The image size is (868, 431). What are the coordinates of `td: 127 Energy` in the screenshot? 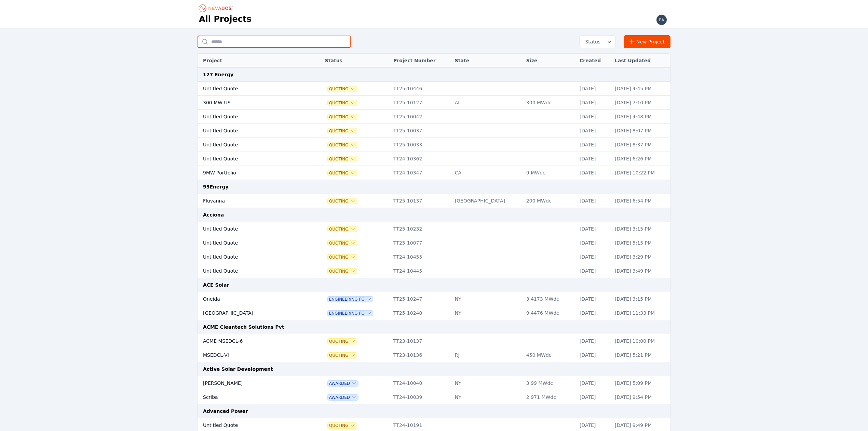 It's located at (434, 74).